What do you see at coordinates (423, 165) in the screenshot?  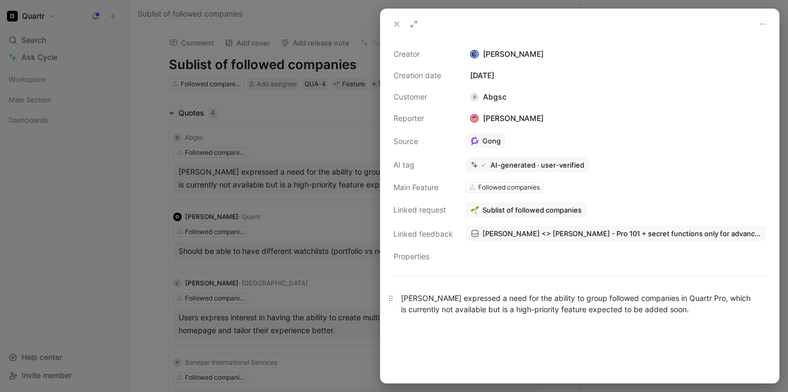 I see `div: AI tag` at bounding box center [423, 165].